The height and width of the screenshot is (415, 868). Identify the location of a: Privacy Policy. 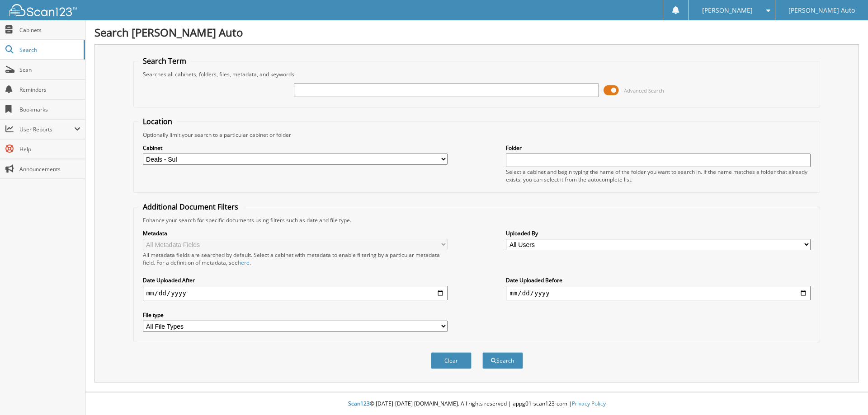
(589, 403).